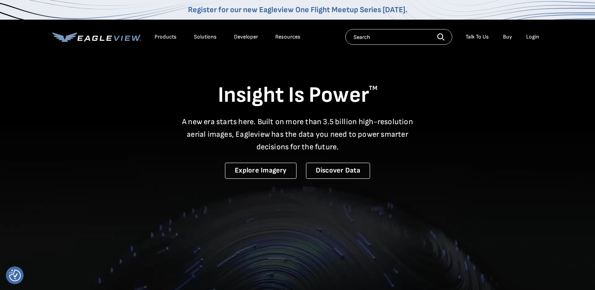 This screenshot has height=290, width=595. Describe the element at coordinates (166, 37) in the screenshot. I see `div: Products` at that location.